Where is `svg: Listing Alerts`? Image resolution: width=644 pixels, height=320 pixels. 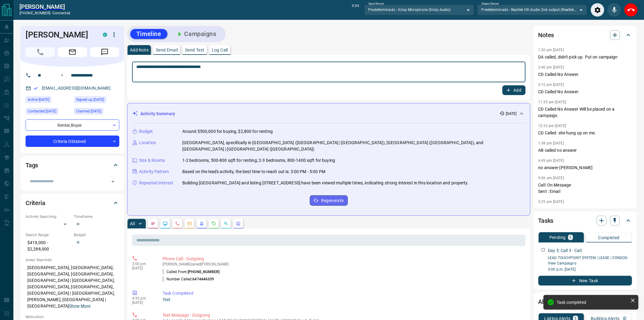 svg: Listing Alerts is located at coordinates (202, 224).